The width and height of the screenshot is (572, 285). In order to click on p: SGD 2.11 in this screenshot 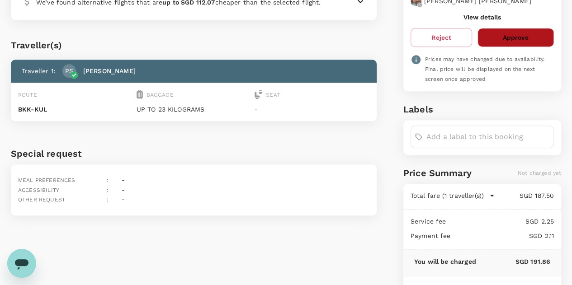, I will do `click(502, 236)`.